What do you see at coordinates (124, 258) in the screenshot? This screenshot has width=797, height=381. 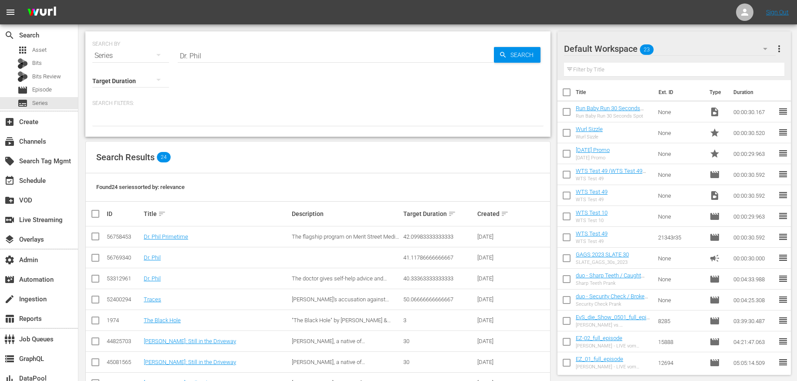 I see `div: 56769340` at bounding box center [124, 258].